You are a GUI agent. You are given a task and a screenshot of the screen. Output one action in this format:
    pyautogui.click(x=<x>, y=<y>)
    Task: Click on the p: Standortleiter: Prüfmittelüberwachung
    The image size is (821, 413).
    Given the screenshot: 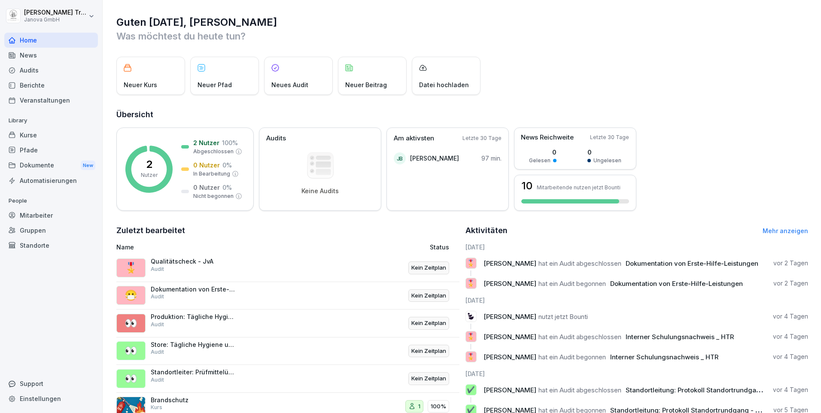 What is the action you would take?
    pyautogui.click(x=194, y=372)
    